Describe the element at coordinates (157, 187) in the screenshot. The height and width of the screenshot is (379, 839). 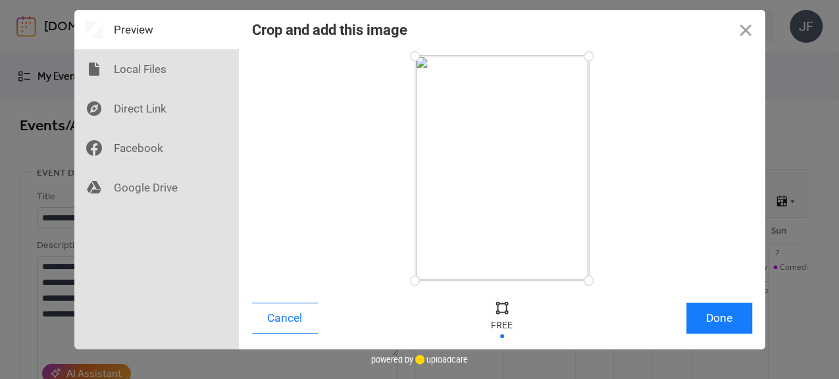
I see `div: Google Drive` at that location.